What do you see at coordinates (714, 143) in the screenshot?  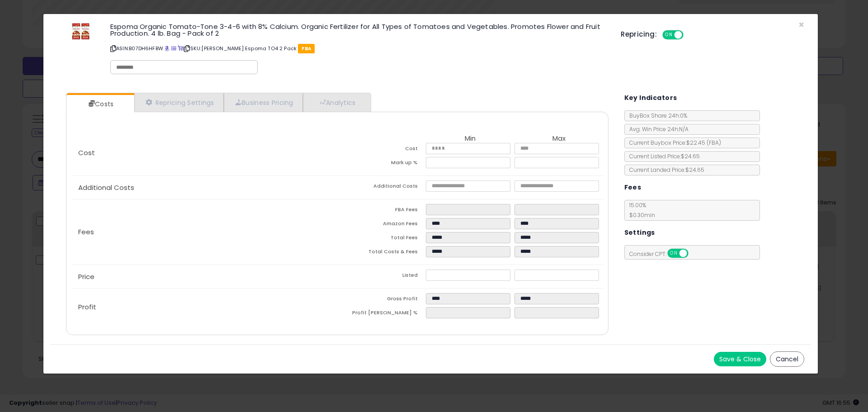 I see `span: ( FBA )` at bounding box center [714, 143].